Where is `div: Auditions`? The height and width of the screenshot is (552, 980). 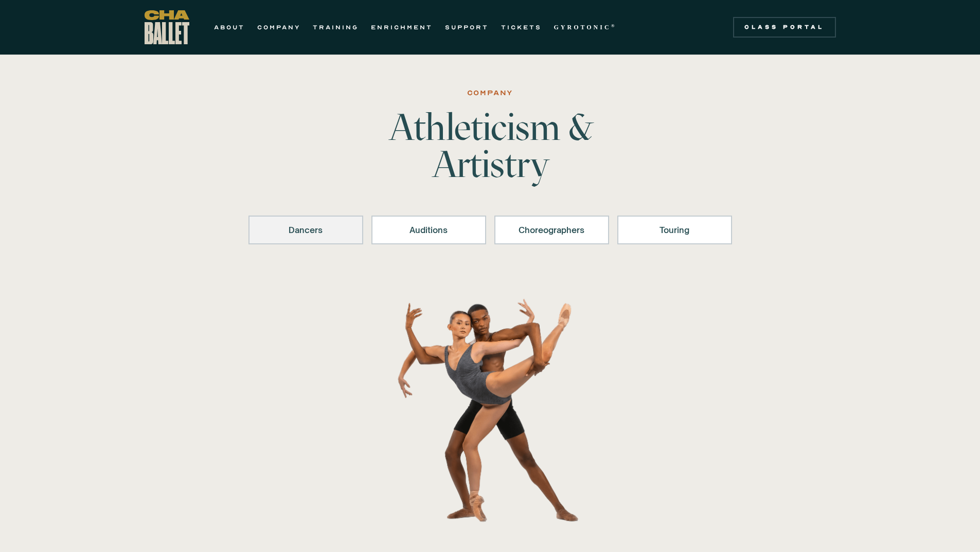
div: Auditions is located at coordinates (429, 230).